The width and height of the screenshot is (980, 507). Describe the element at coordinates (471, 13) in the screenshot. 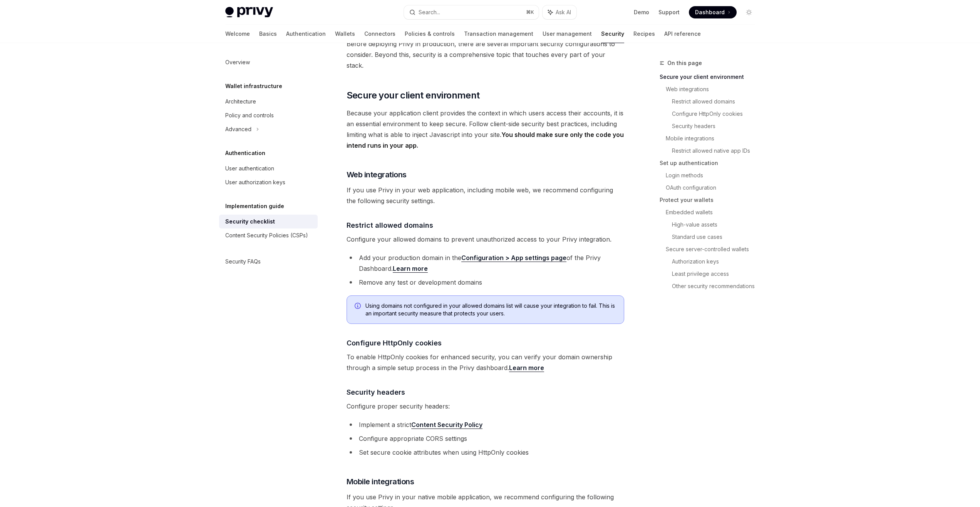

I see `button: Search...⌘K` at that location.